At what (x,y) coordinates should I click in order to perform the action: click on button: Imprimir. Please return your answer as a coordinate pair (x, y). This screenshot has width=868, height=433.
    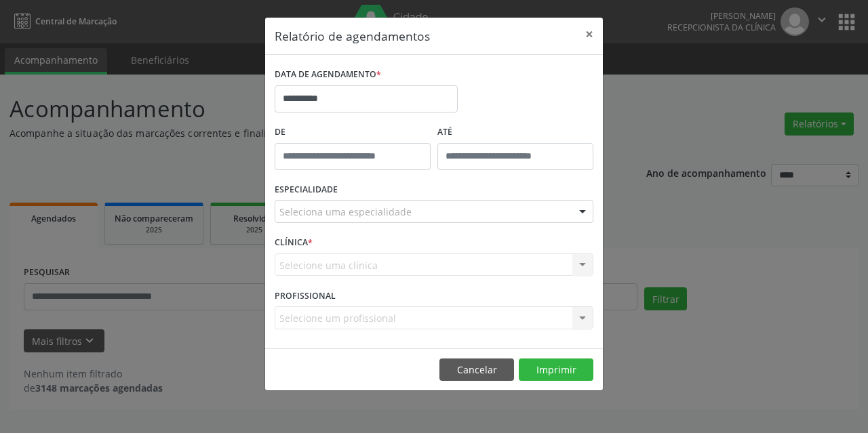
    Looking at the image, I should click on (556, 370).